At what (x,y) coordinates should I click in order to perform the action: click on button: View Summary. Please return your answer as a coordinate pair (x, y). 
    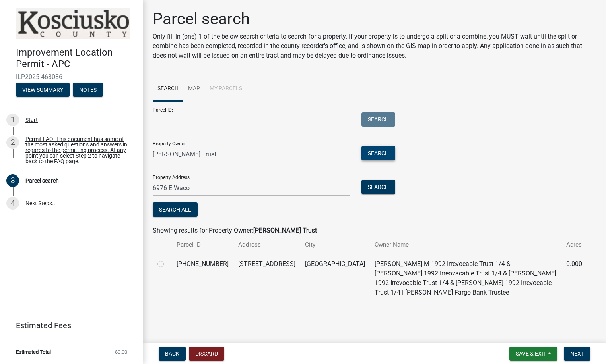
    Looking at the image, I should click on (42, 90).